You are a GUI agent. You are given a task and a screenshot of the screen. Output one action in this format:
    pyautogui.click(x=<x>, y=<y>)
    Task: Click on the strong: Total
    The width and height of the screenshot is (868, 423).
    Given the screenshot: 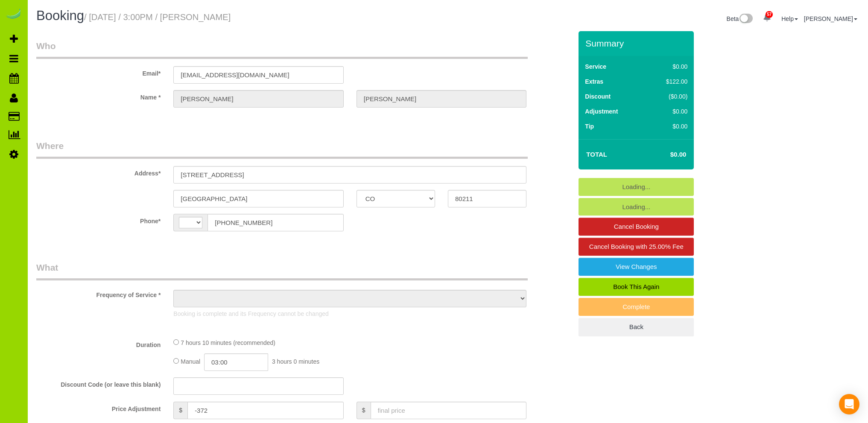 What is the action you would take?
    pyautogui.click(x=596, y=154)
    